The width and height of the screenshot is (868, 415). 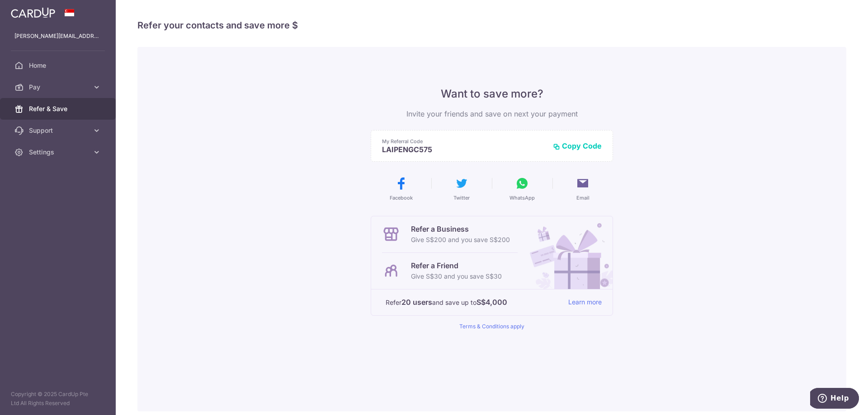 What do you see at coordinates (456, 277) in the screenshot?
I see `p: Give S$30 and you save S$30` at bounding box center [456, 277].